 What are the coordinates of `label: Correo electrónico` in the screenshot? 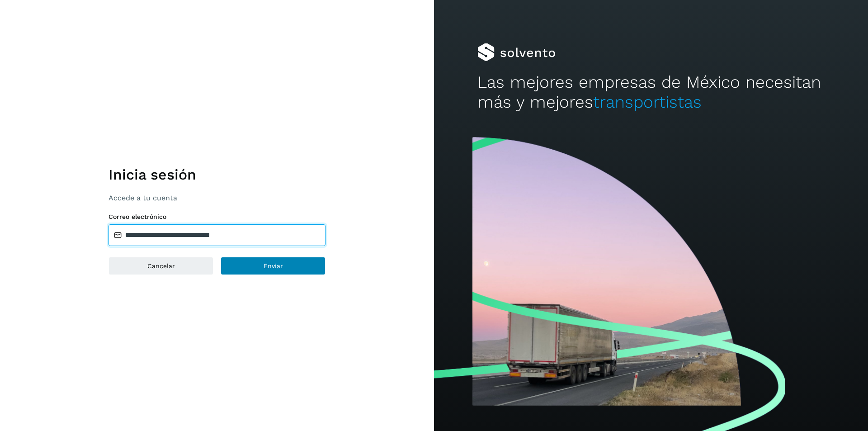 It's located at (217, 216).